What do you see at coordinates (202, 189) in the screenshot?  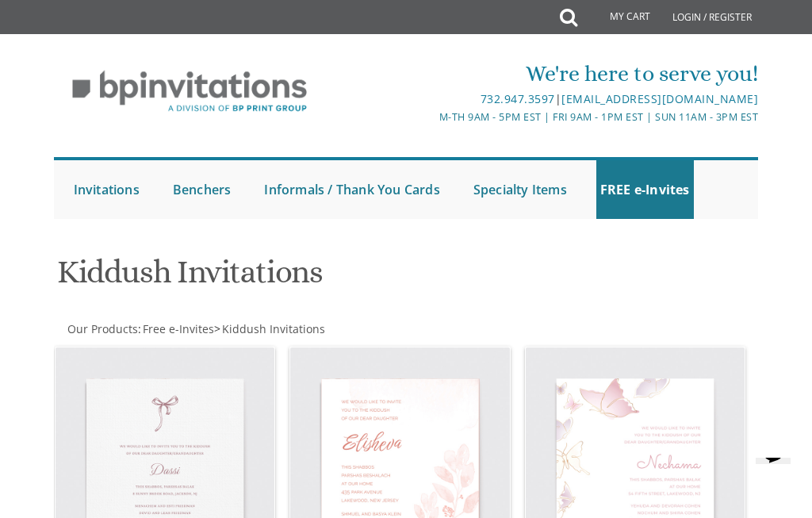 I see `a: Benchers` at bounding box center [202, 189].